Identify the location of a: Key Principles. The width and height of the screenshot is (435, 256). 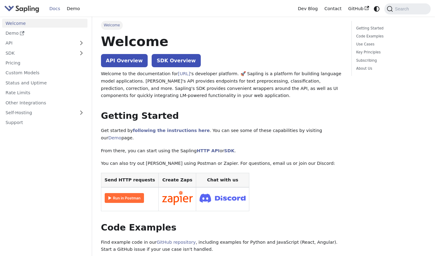
(390, 52).